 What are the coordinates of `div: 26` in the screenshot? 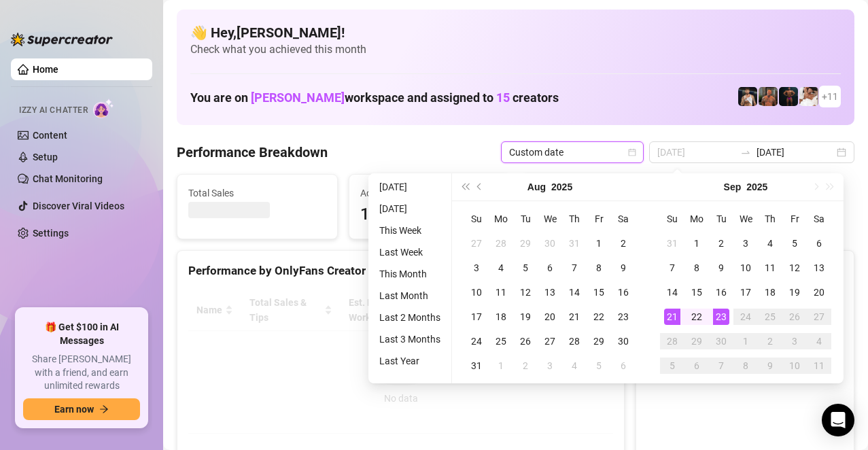 It's located at (795, 317).